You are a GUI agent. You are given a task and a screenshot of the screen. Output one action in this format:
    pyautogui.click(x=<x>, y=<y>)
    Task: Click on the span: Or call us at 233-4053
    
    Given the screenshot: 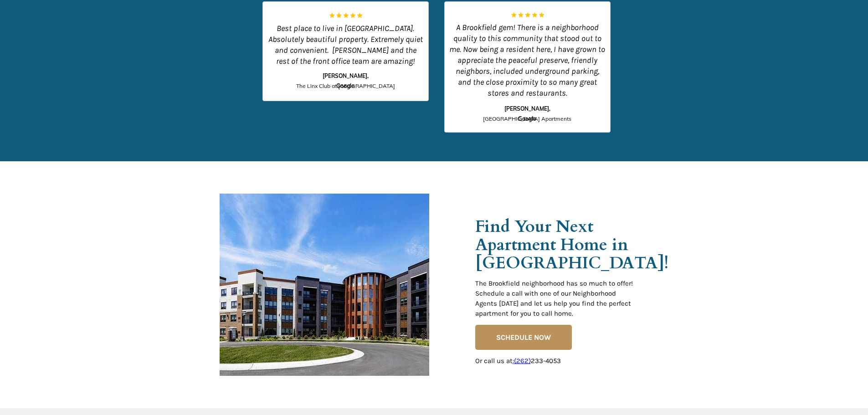 What is the action you would take?
    pyautogui.click(x=518, y=361)
    